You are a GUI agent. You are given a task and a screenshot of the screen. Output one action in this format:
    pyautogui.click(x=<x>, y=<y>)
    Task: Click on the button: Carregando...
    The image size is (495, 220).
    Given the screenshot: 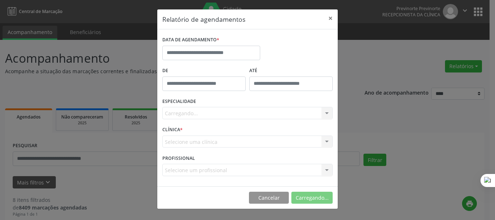 What is the action you would take?
    pyautogui.click(x=312, y=198)
    